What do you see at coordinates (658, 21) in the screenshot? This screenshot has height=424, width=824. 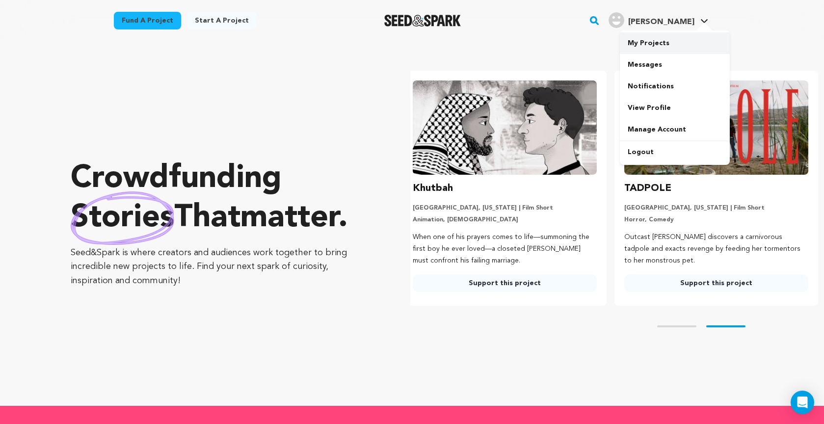 I see `span: Vadim N.'s Profile` at bounding box center [658, 21].